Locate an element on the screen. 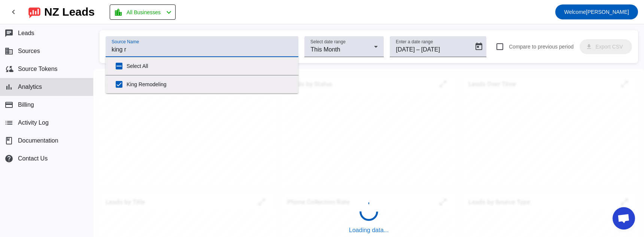 This screenshot has width=644, height=237. input: End date is located at coordinates (439, 50).